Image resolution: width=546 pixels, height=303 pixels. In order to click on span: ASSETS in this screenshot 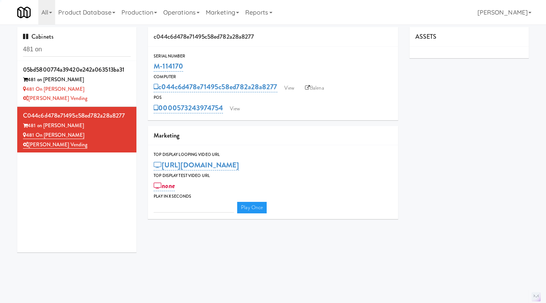, I will do `click(426, 36)`.